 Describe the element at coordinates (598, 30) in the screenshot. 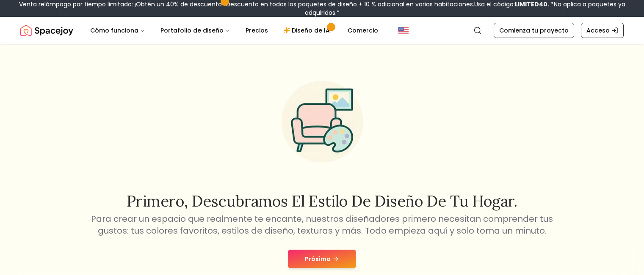

I see `font: Acceso` at that location.